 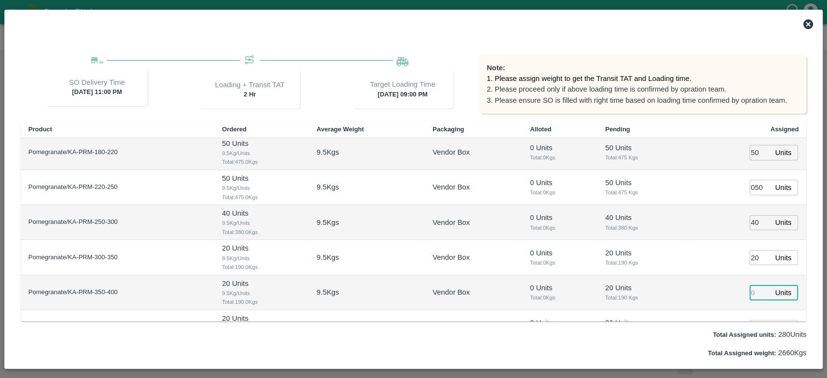 I want to click on p: 3. Please ensure SO is filled with right time based on loading time confirmed by opration team., so click(x=643, y=100).